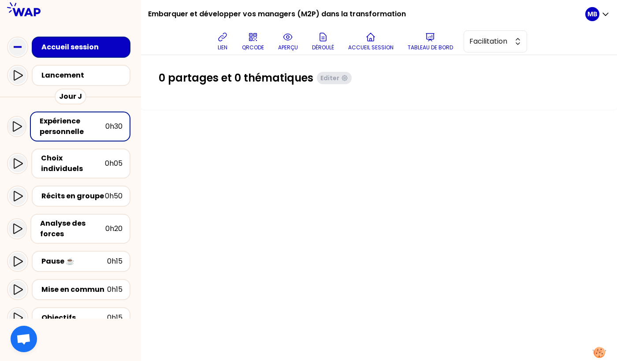 This screenshot has width=617, height=361. Describe the element at coordinates (253, 48) in the screenshot. I see `p: QRCODE` at that location.